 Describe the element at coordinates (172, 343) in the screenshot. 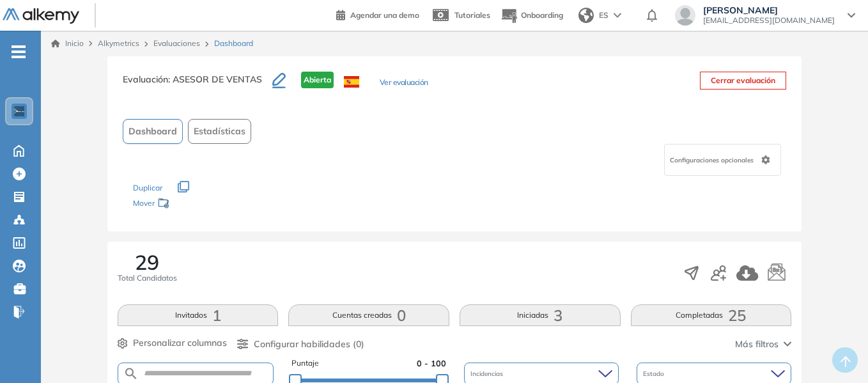

I see `button: Personalizar columnas` at that location.